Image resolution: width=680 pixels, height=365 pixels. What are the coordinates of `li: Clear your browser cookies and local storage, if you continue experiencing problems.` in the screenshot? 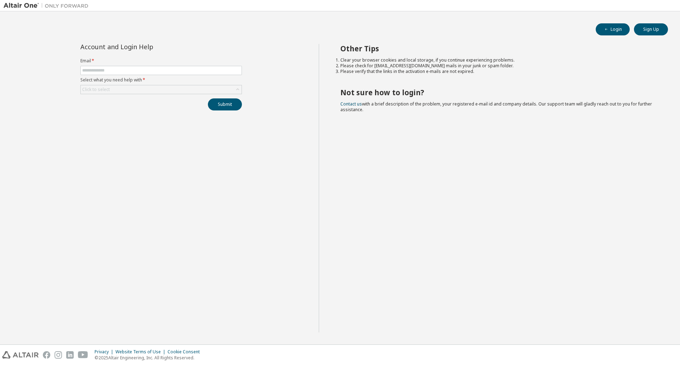 It's located at (498, 60).